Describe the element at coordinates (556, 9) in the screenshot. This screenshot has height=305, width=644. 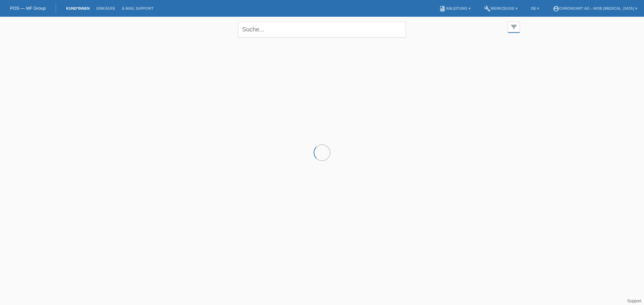
I see `i: account_circle` at that location.